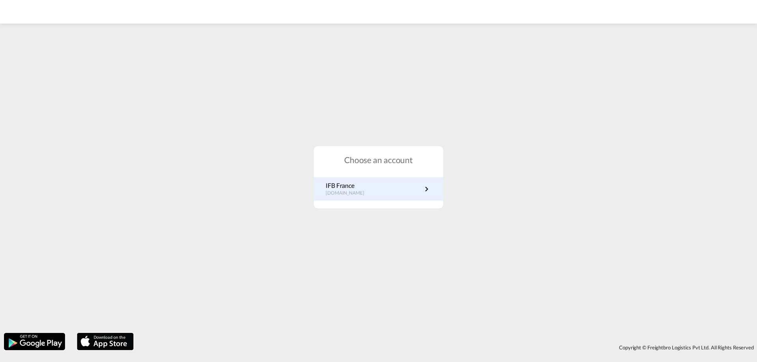  Describe the element at coordinates (426, 189) in the screenshot. I see `md-icon: icon-chevron-right` at that location.